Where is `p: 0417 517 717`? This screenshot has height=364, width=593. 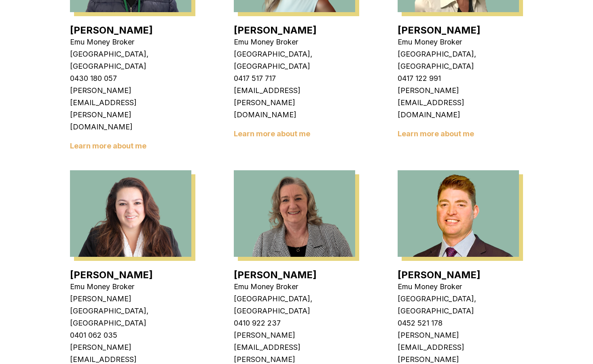 p: 0417 517 717 is located at coordinates (295, 79).